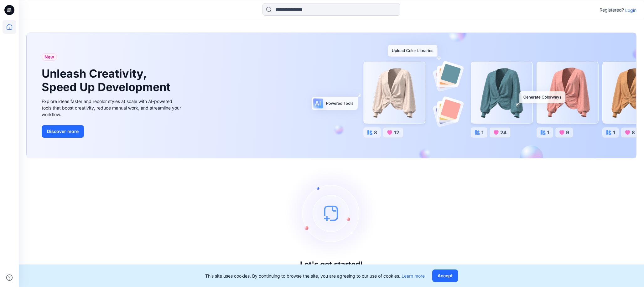 This screenshot has height=287, width=644. I want to click on div: Explore ideas faster and recolor styles at scale with AI-powered tools that boost creativity, red..., so click(112, 108).